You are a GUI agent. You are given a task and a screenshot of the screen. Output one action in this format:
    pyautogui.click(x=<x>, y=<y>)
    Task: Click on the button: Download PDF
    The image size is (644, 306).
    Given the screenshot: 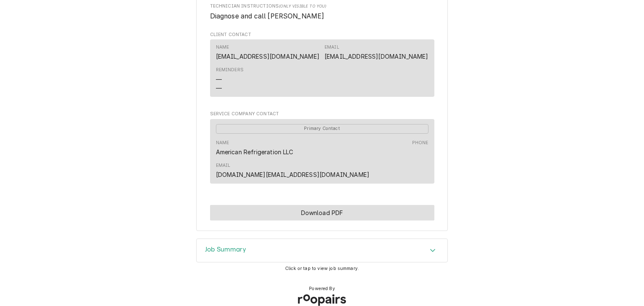 What is the action you would take?
    pyautogui.click(x=322, y=212)
    